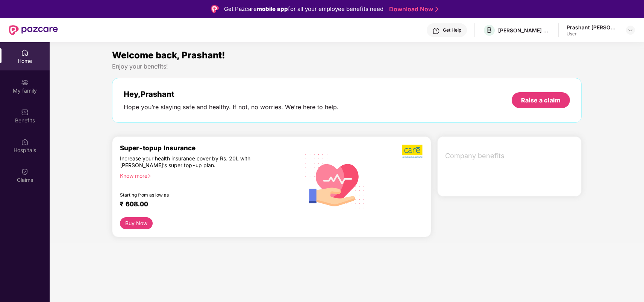 This screenshot has width=644, height=302. Describe the element at coordinates (335, 181) in the screenshot. I see `img: svg+xml;base64,PHN2ZyB4bWxucz0iaHR0cDovL3d3dy53My5vcmcvMjAwMC9zdmciIHhtbG5zOnhsaW5rPSJodHRwOi8vd3...` at that location.